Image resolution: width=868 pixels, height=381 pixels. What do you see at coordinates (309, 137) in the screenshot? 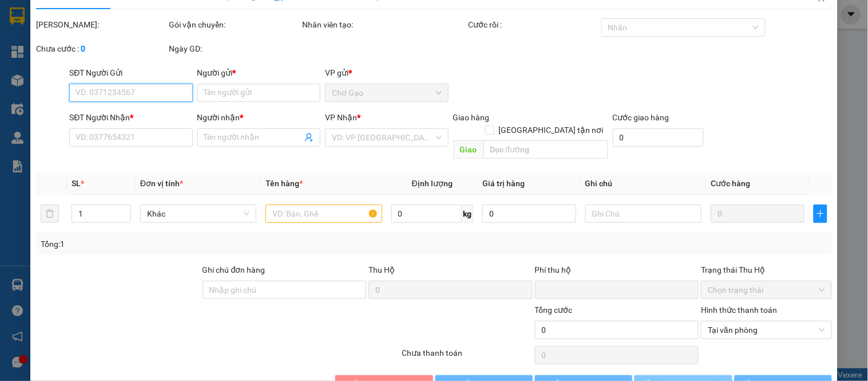
I see `span: user-add` at bounding box center [309, 137].